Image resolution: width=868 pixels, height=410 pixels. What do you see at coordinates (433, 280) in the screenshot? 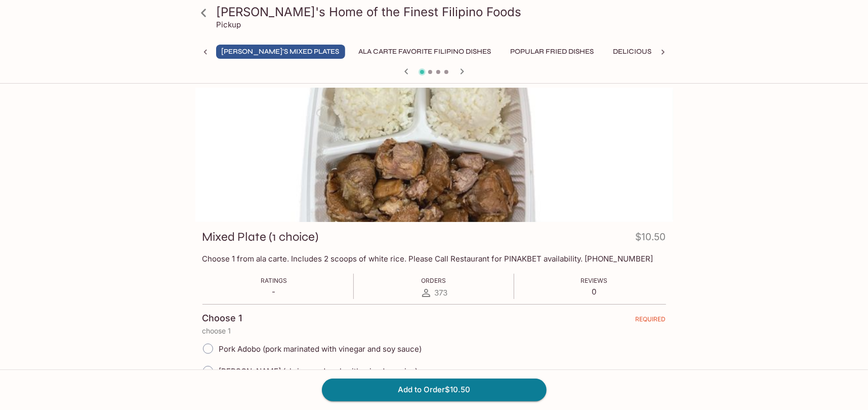
I see `span: Orders` at bounding box center [433, 280].